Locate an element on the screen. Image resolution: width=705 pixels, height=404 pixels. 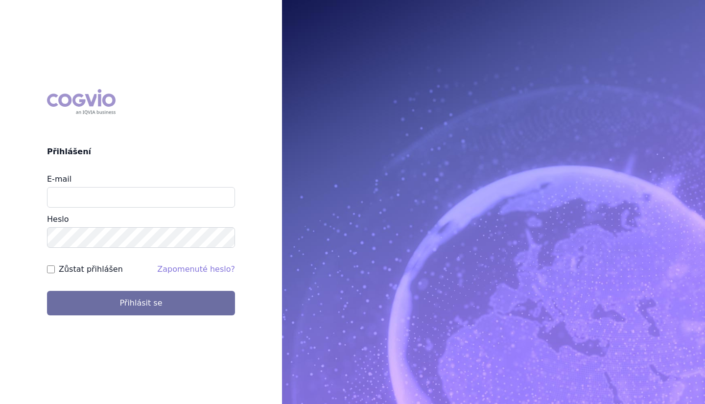
a: Zapomenuté heslo? is located at coordinates (196, 269).